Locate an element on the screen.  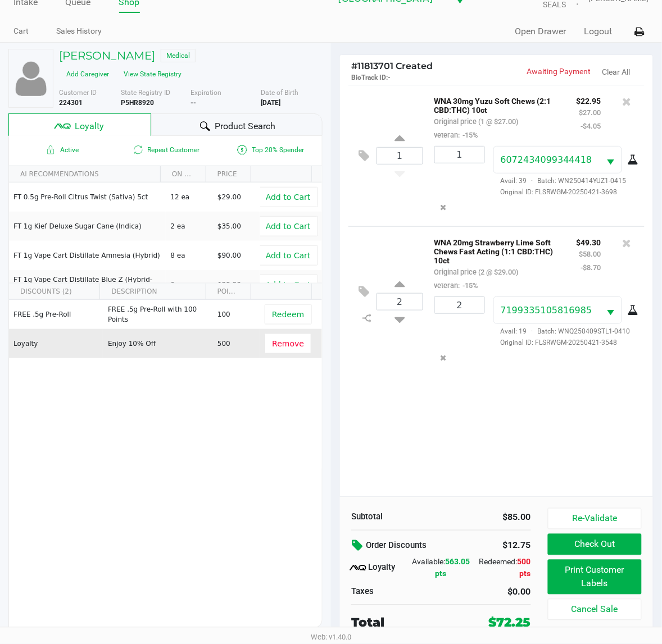
div: Subtotal is located at coordinates (392, 517).